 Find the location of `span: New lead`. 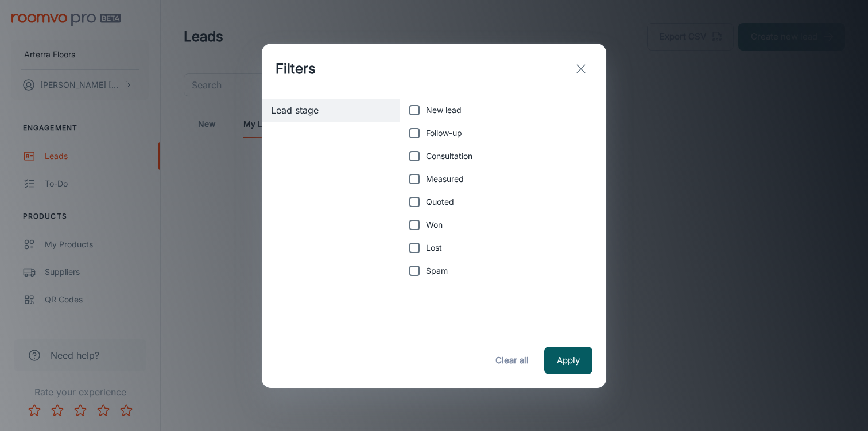

span: New lead is located at coordinates (444, 110).